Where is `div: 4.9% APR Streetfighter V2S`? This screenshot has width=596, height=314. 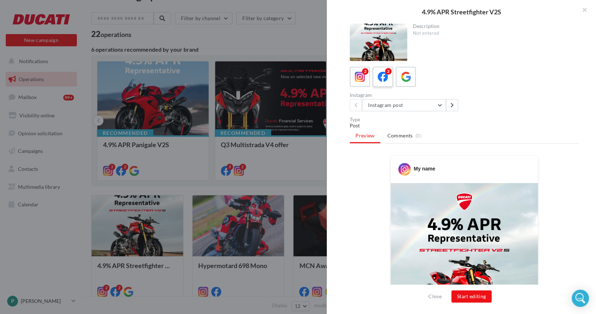 div: 4.9% APR Streetfighter V2S is located at coordinates (462, 12).